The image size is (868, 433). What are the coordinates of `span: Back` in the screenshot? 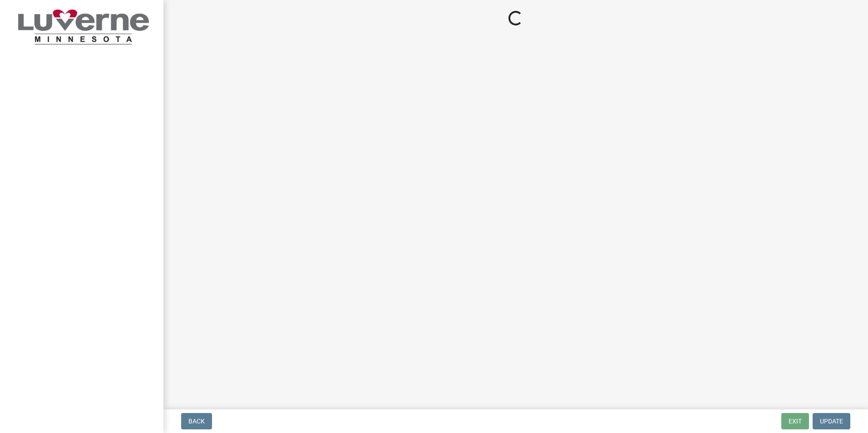 It's located at (197, 422).